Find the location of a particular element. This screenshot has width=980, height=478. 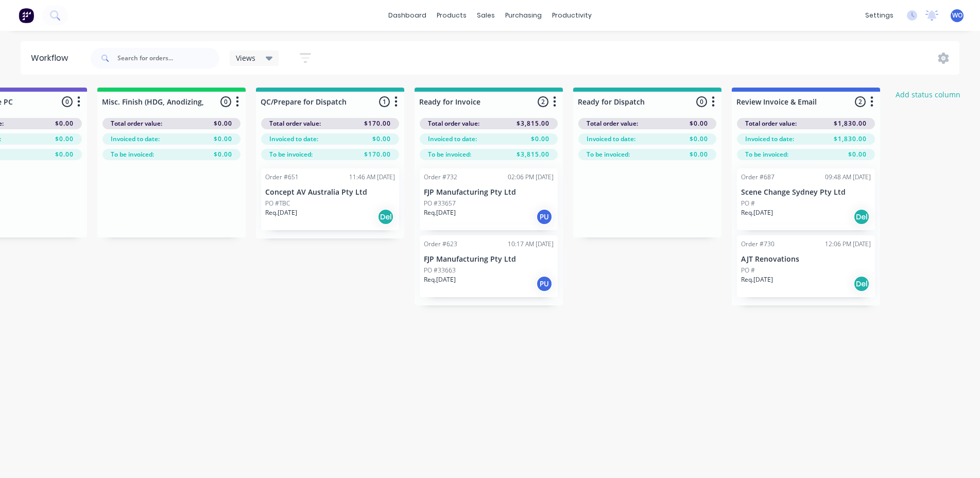

a: dashboard is located at coordinates (408, 16).